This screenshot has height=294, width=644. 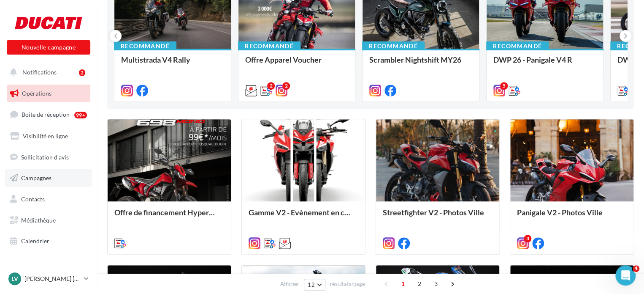 What do you see at coordinates (421, 64) in the screenshot?
I see `div: Scrambler Nightshift MY26` at bounding box center [421, 64].